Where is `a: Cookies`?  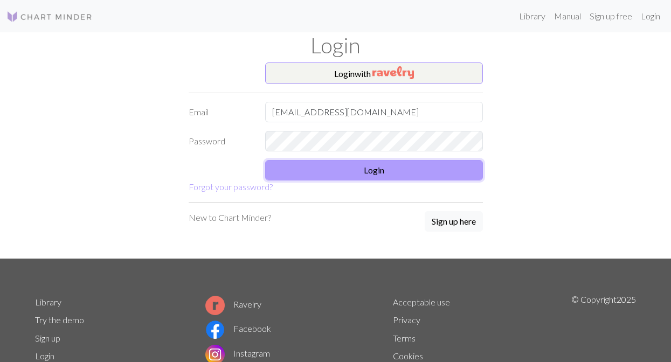 a: Cookies is located at coordinates (408, 356).